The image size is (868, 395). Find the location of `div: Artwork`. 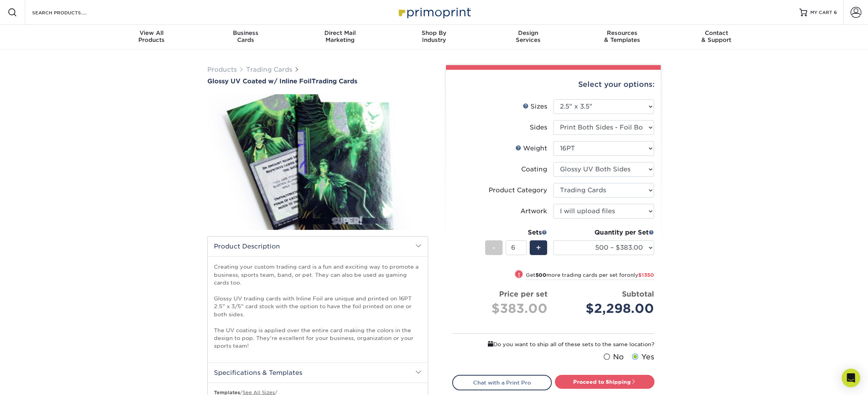

div: Artwork is located at coordinates (534, 211).